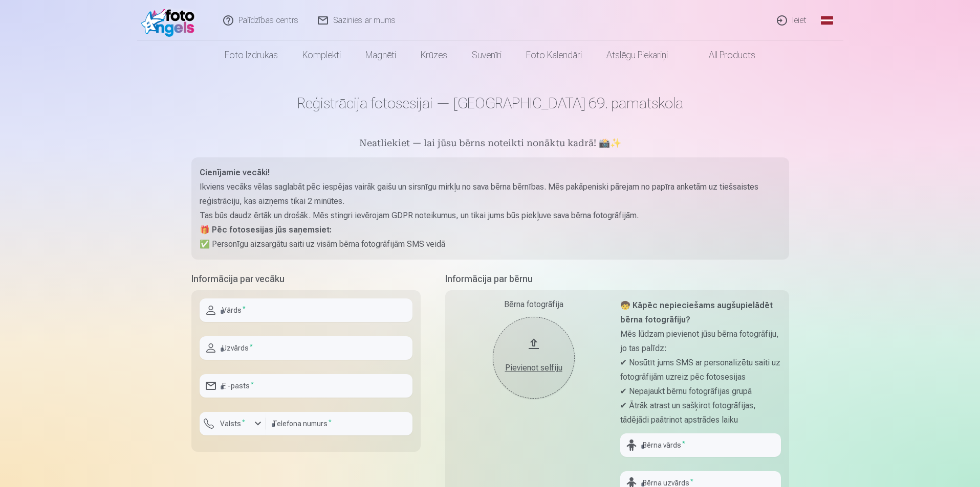 The height and width of the screenshot is (487, 980). What do you see at coordinates (434, 55) in the screenshot?
I see `a: Krūzes` at bounding box center [434, 55].